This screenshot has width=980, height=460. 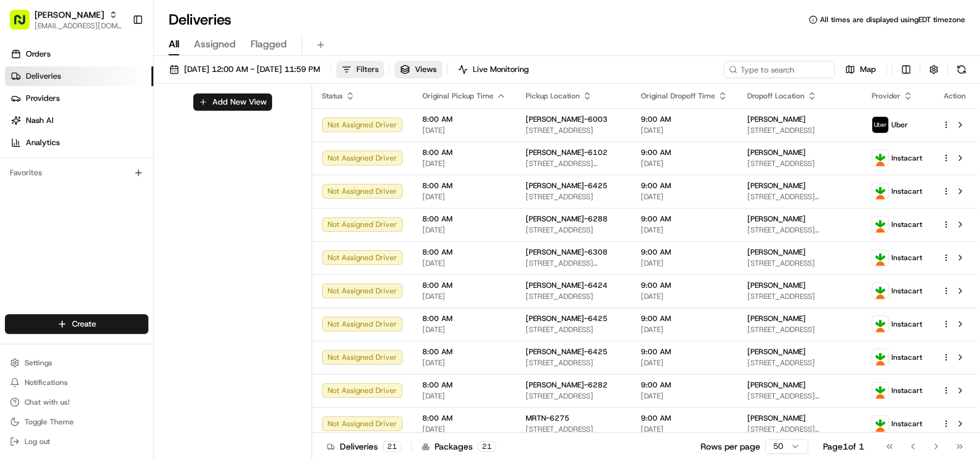 I want to click on span: Views, so click(x=425, y=69).